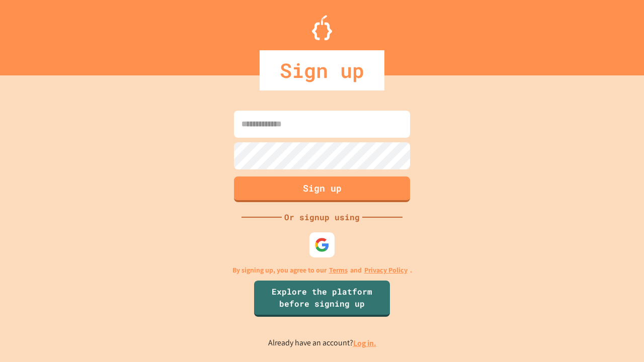 This screenshot has width=644, height=362. What do you see at coordinates (322, 190) in the screenshot?
I see `button: Sign up` at bounding box center [322, 190].